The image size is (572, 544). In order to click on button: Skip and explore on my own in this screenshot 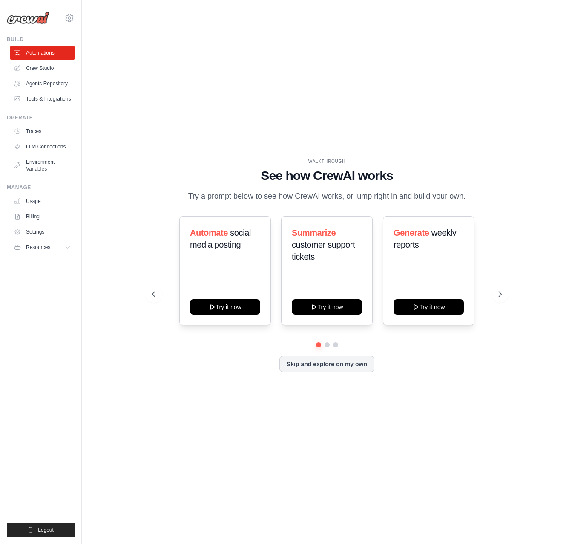, I will do `click(327, 364)`.